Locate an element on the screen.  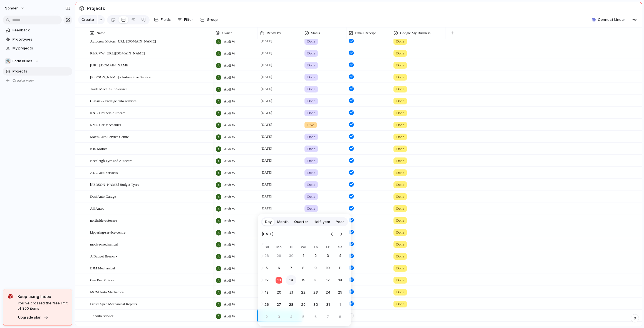
button: Saturday, October 25th, 2025 is located at coordinates (340, 292).